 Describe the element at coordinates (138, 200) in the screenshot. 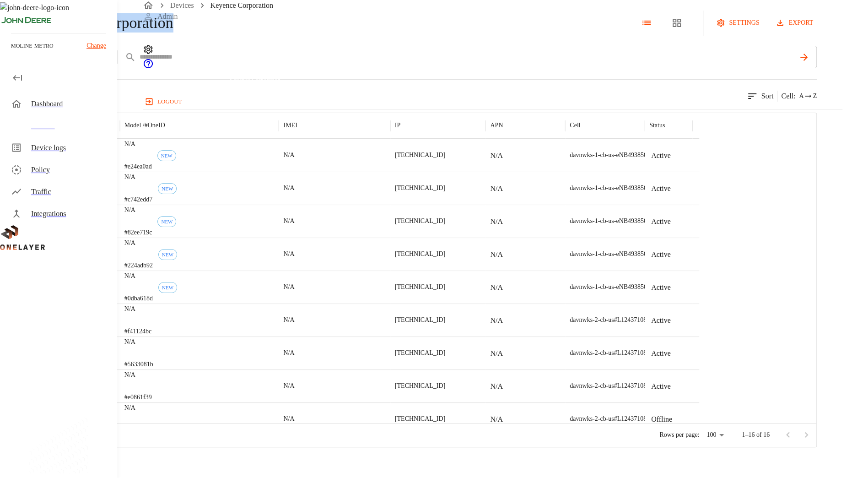

I see `p: #c742edd7` at that location.